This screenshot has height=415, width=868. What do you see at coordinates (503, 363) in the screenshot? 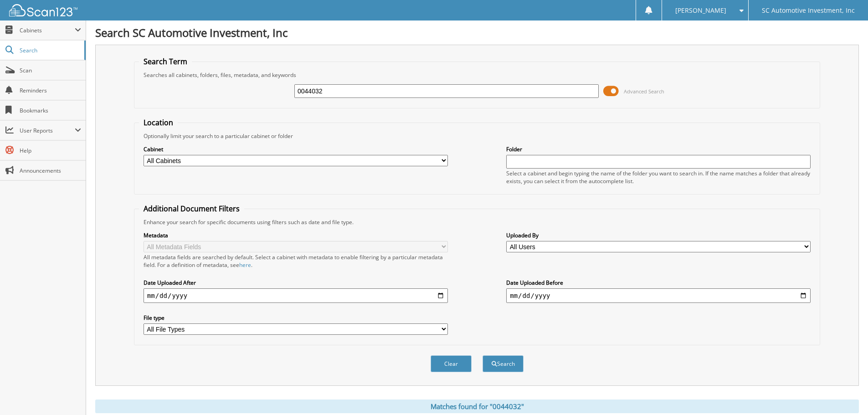
I see `button: Search` at bounding box center [503, 363].